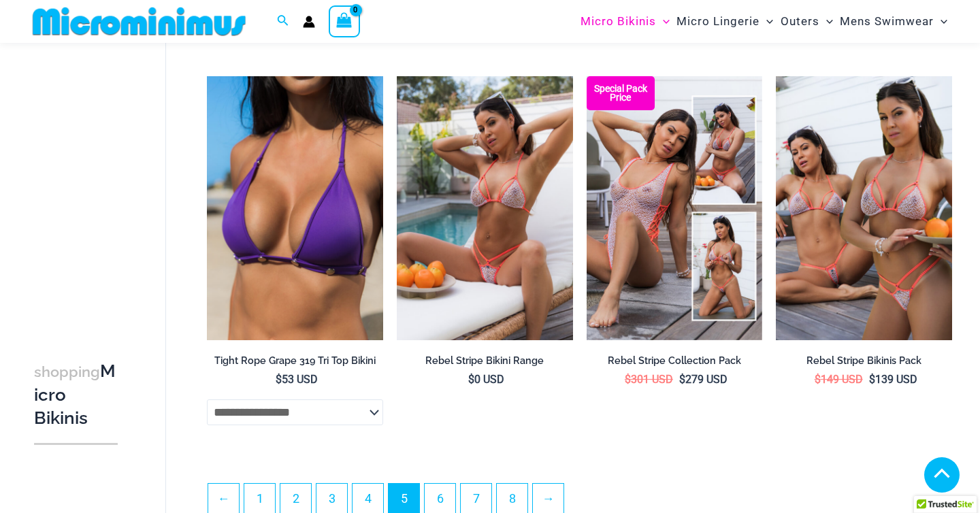 This screenshot has width=980, height=513. Describe the element at coordinates (806, 21) in the screenshot. I see `a: OutersMenu ToggleMenu Toggle` at that location.